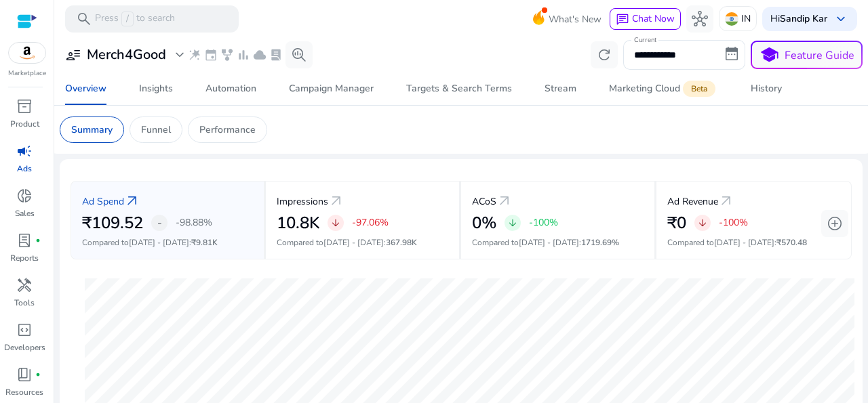 The height and width of the screenshot is (403, 868). What do you see at coordinates (663, 89) in the screenshot?
I see `div: Marketing Cloud` at bounding box center [663, 89].